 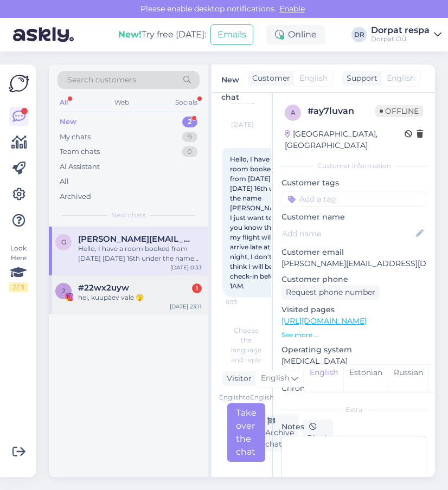 What do you see at coordinates (366, 378) in the screenshot?
I see `div: Estonian` at bounding box center [366, 378].